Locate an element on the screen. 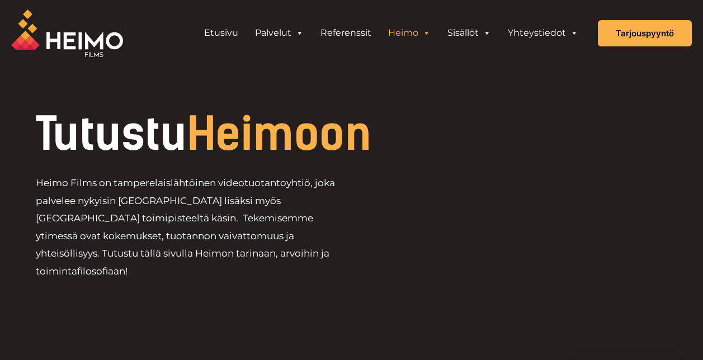 The width and height of the screenshot is (703, 360). a: Tarjouspyyntö is located at coordinates (644, 33).